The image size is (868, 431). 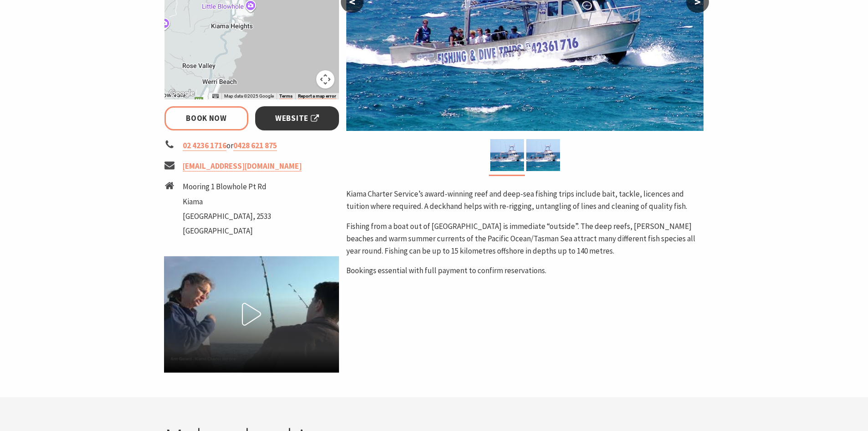 What do you see at coordinates (326, 79) in the screenshot?
I see `button: Map camera controls` at bounding box center [326, 79].